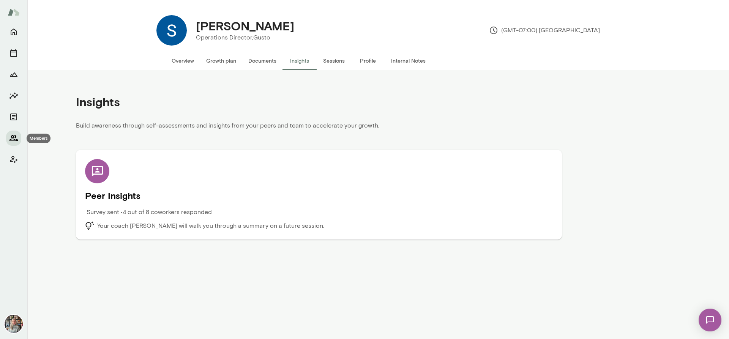 This screenshot has width=729, height=339. Describe the element at coordinates (319, 128) in the screenshot. I see `p: Build awareness through self-assessments and insights from your peers and team to accelerate your...` at that location.